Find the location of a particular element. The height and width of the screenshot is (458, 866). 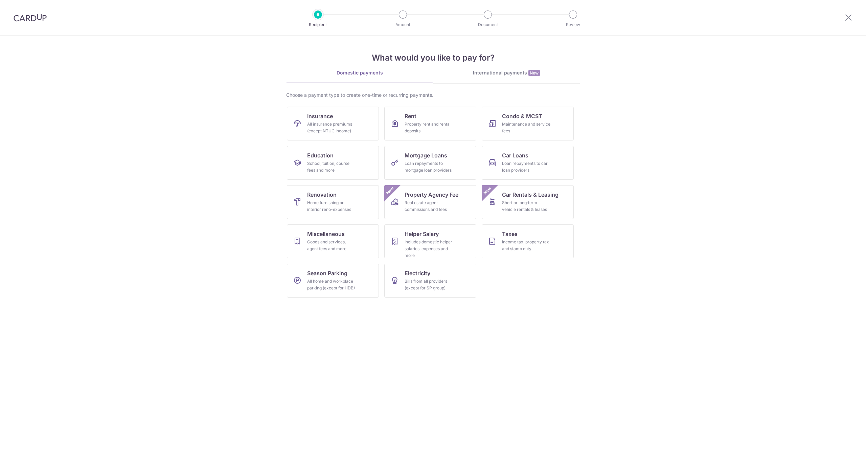

a: Helper SalaryIncludes domestic helper salaries, expenses and more is located at coordinates (431, 241).